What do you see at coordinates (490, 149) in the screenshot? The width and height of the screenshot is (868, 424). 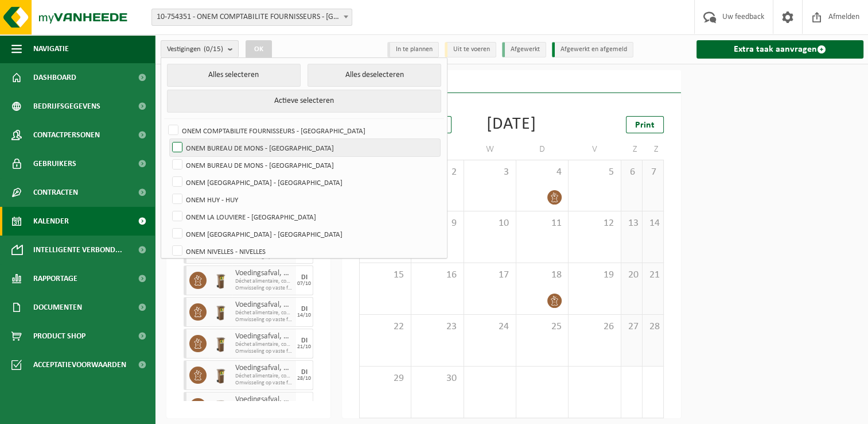 I see `td: W` at bounding box center [490, 149].